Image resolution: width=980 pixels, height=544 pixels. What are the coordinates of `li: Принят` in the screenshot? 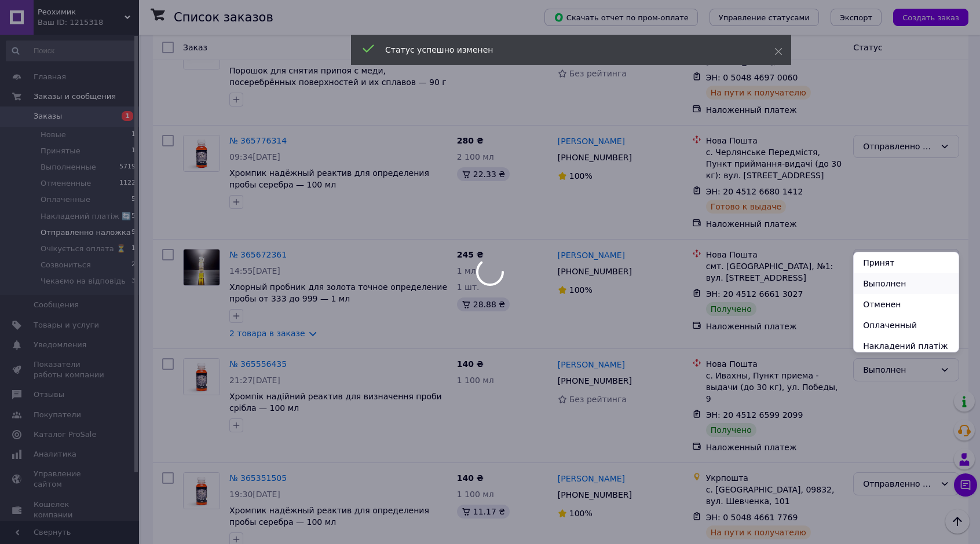 It's located at (906, 263).